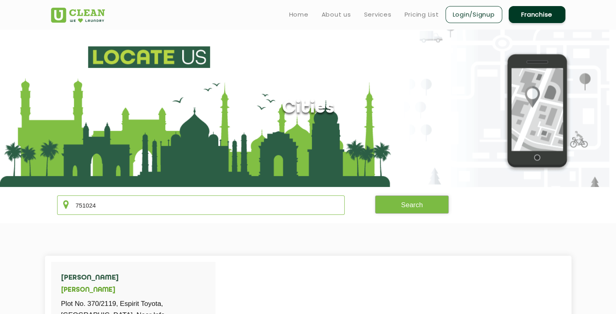 This screenshot has width=616, height=314. Describe the element at coordinates (201, 205) in the screenshot. I see `input: Enter city/area/pin Code` at that location.